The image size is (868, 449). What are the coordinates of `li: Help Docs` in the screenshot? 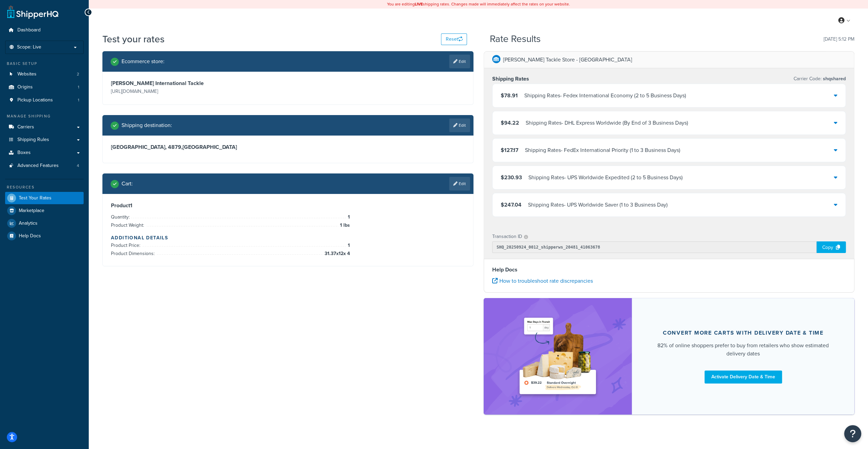 It's located at (44, 236).